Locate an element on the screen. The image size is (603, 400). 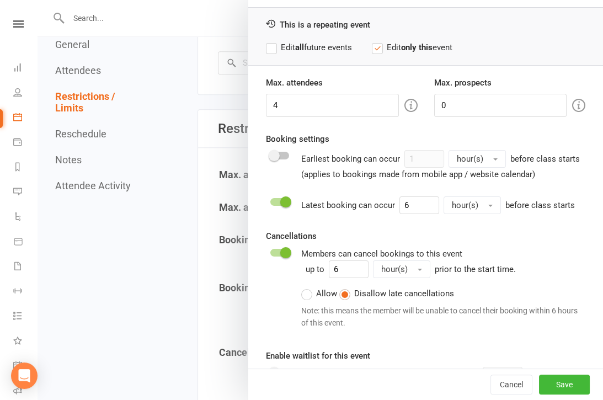
div: Note: this means the member will be unable to cancel their booking within 6 hours of this event. is located at coordinates (443, 316).